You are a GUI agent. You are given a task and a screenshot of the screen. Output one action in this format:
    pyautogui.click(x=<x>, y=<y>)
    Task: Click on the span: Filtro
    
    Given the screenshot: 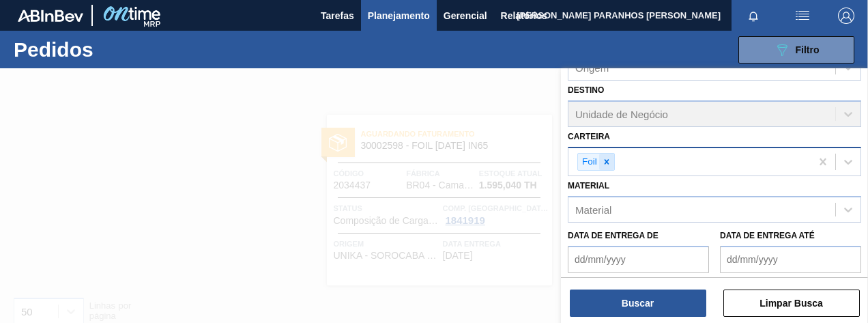 What is the action you would take?
    pyautogui.click(x=808, y=50)
    